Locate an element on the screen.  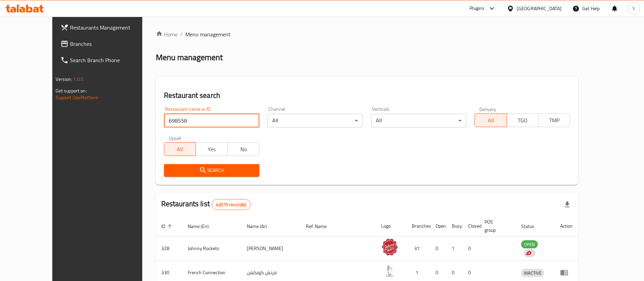
th: Busy is located at coordinates (455, 226).